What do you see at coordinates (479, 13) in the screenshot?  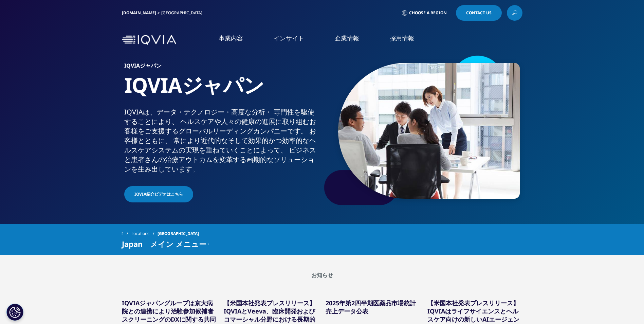 I see `span: Contact Us` at bounding box center [479, 13].